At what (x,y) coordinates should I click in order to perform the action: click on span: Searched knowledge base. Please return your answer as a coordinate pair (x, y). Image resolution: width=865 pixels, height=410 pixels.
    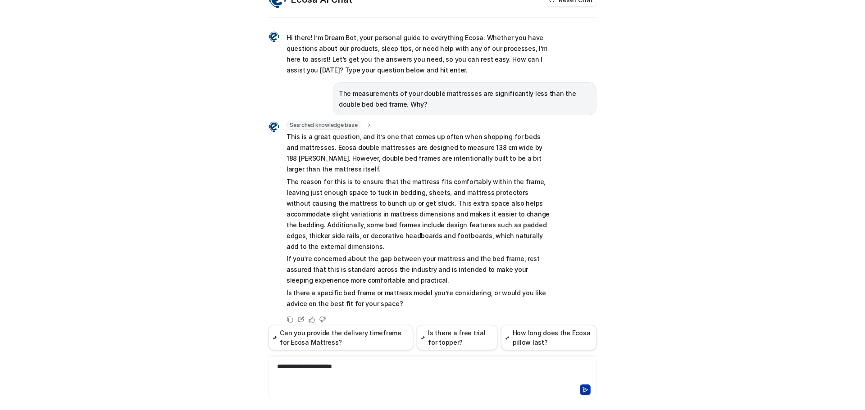
    Looking at the image, I should click on (323, 125).